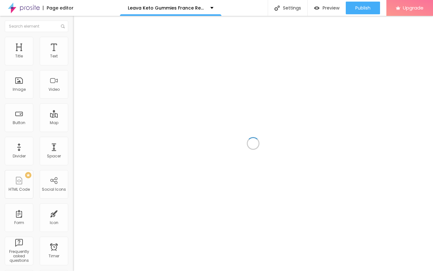 The height and width of the screenshot is (271, 433). I want to click on div: Spacer, so click(54, 156).